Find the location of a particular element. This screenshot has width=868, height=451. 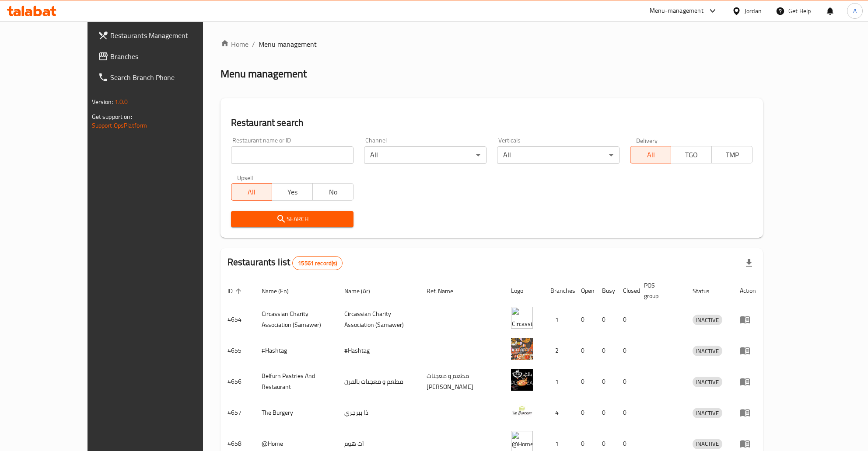

th: Closed is located at coordinates (627, 291).